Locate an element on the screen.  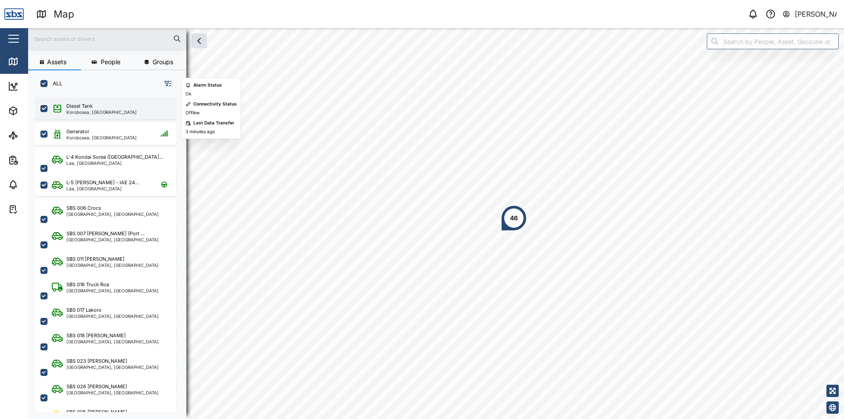
span: Assets is located at coordinates (57, 62).